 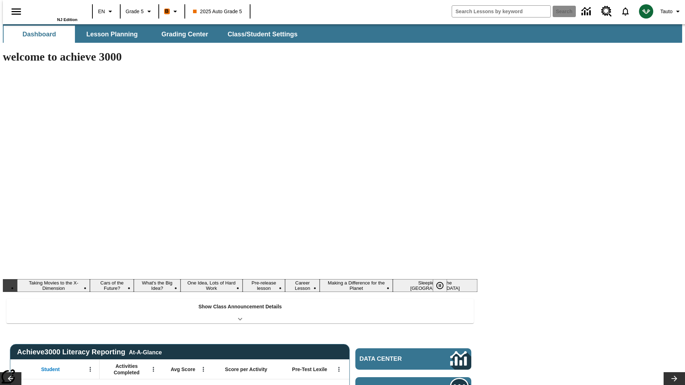 What do you see at coordinates (671, 11) in the screenshot?
I see `button: Profile/Settings` at bounding box center [671, 11].